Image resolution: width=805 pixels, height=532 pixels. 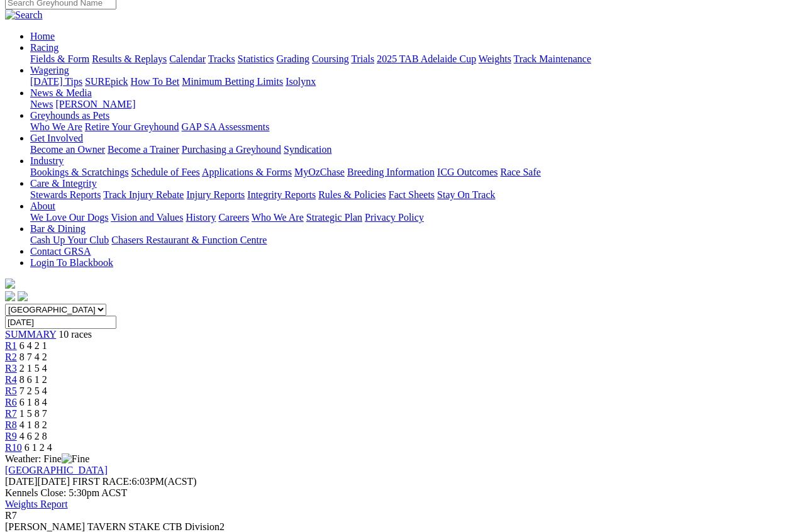 I want to click on a: Chasers Restaurant & Function Centre, so click(x=189, y=239).